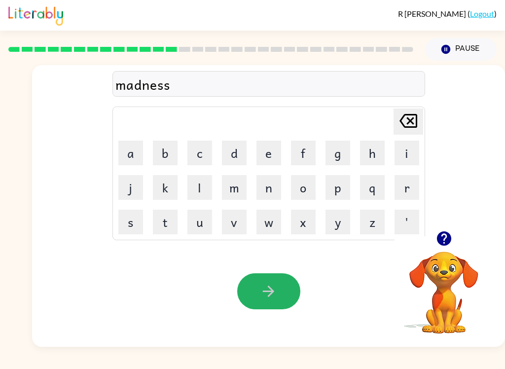 The width and height of the screenshot is (505, 369). What do you see at coordinates (269, 84) in the screenshot?
I see `div: madness` at bounding box center [269, 84].